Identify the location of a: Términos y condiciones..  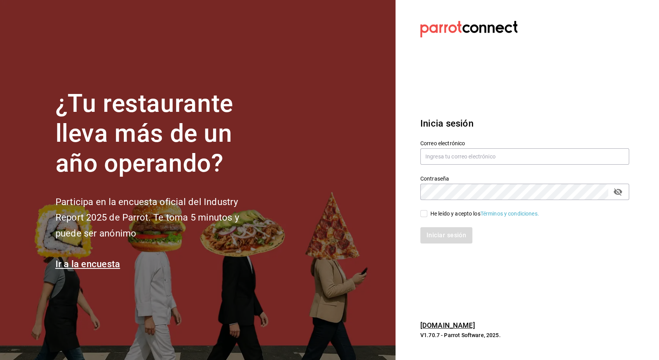
(510, 213).